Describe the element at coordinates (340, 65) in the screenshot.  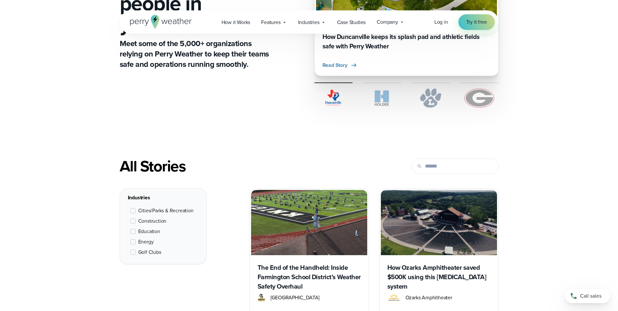
I see `button: Read Story` at that location.